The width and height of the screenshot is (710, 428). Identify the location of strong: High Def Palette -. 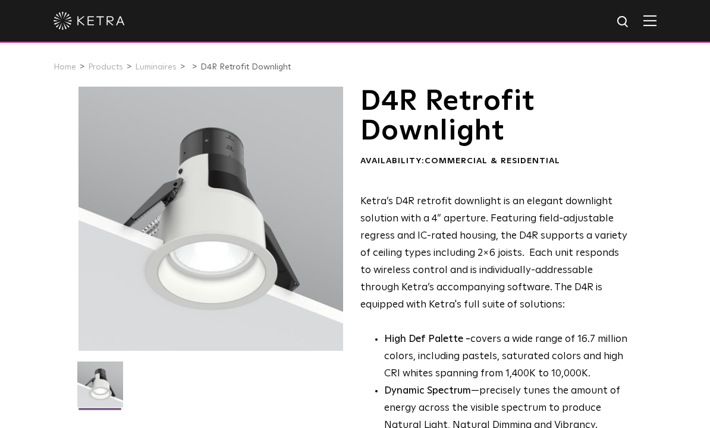
(427, 339).